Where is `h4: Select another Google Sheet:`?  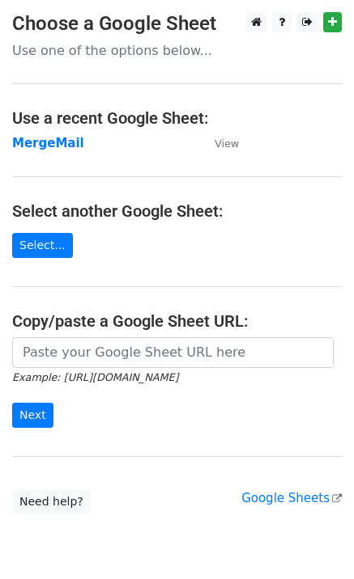
h4: Select another Google Sheet: is located at coordinates (176, 211).